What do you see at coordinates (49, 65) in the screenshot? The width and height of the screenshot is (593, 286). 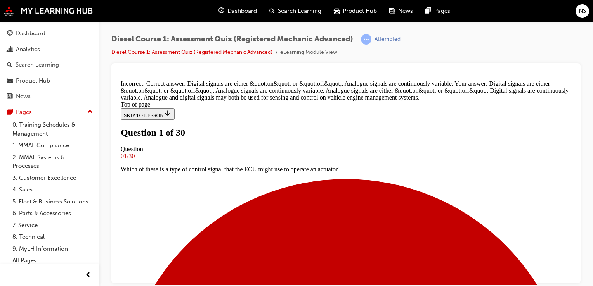 I see `a: Search Learning` at bounding box center [49, 65].